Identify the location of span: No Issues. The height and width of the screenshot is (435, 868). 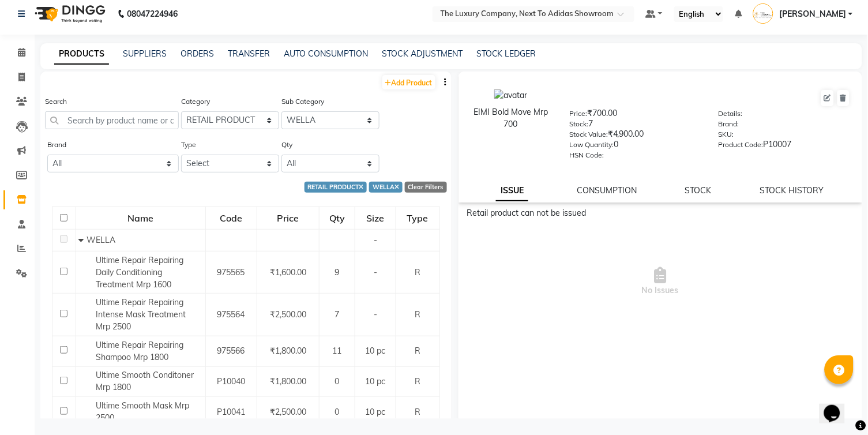
(661, 281).